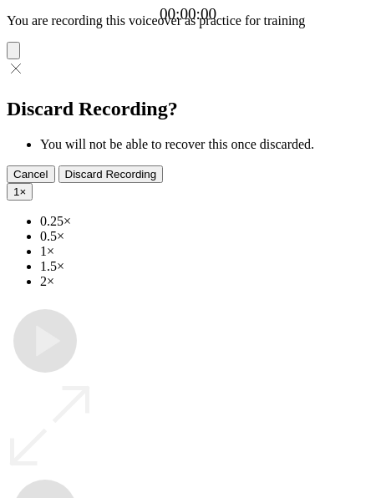  What do you see at coordinates (205, 267) in the screenshot?
I see `li: 1.5×` at bounding box center [205, 267].